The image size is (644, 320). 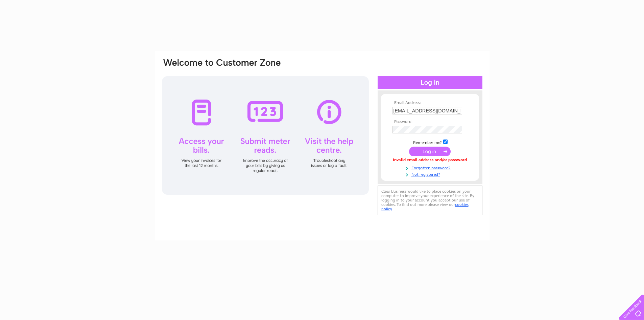 What do you see at coordinates (430, 103) in the screenshot?
I see `th: Email Address:` at bounding box center [430, 103].